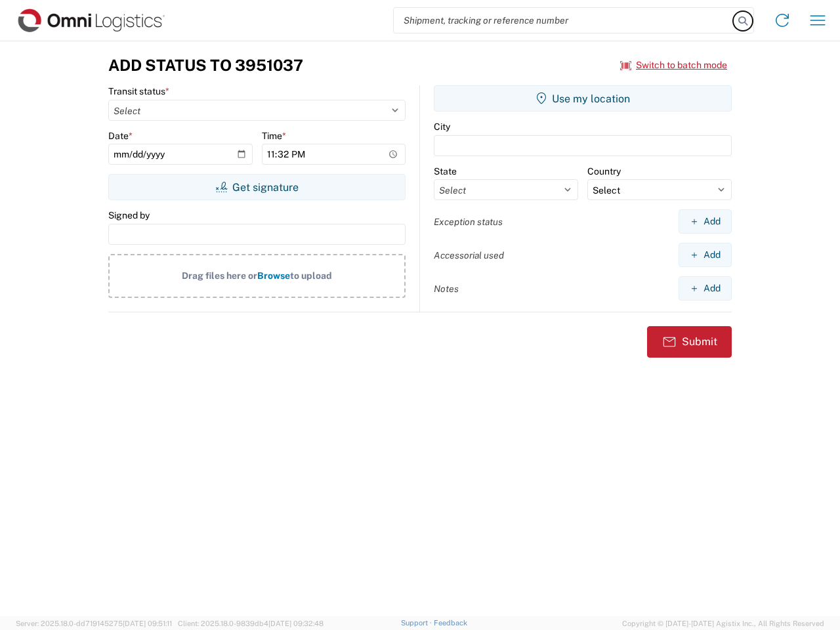 Image resolution: width=840 pixels, height=630 pixels. Describe the element at coordinates (311, 276) in the screenshot. I see `span: to upload` at that location.